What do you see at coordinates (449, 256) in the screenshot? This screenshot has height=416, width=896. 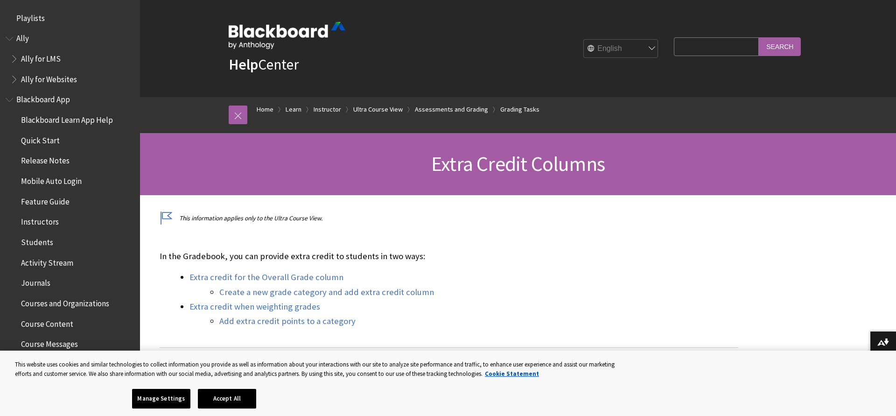 I see `p: In the Gradebook, you can provide extra credit to students in two ways:` at bounding box center [449, 256].